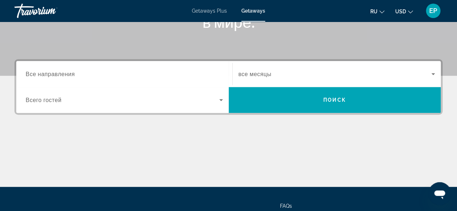  Describe the element at coordinates (43, 100) in the screenshot. I see `span: Всего гостей` at that location.